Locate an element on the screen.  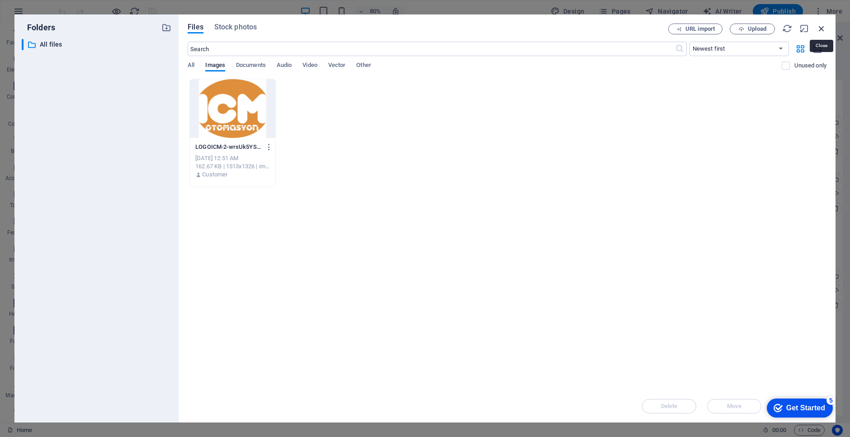
span: Upload is located at coordinates (757, 29).